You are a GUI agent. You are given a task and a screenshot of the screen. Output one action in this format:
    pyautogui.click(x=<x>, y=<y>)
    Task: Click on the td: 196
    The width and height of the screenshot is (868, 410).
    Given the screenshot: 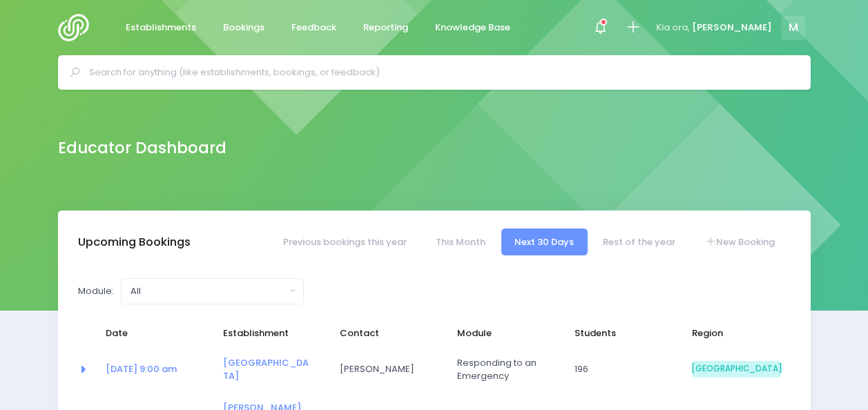 What is the action you would take?
    pyautogui.click(x=624, y=369)
    